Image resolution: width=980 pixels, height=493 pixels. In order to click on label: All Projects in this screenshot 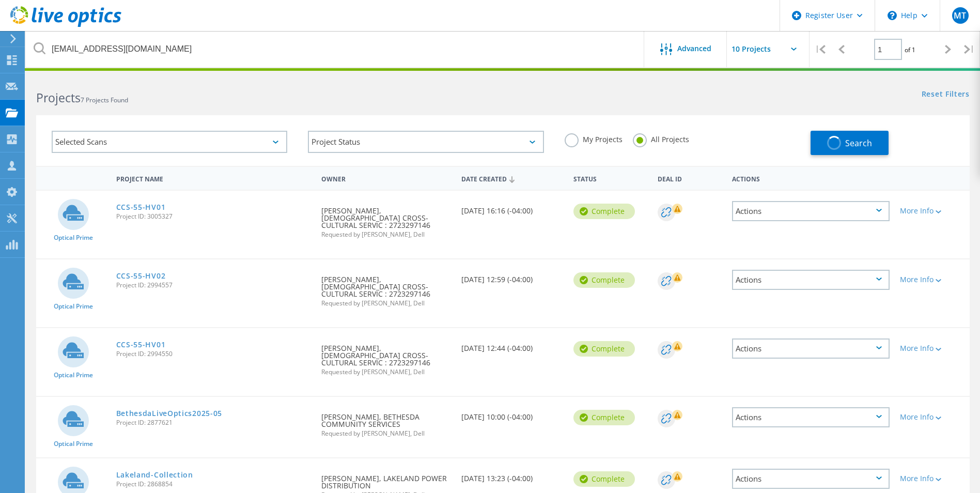, I will do `click(661, 138)`.